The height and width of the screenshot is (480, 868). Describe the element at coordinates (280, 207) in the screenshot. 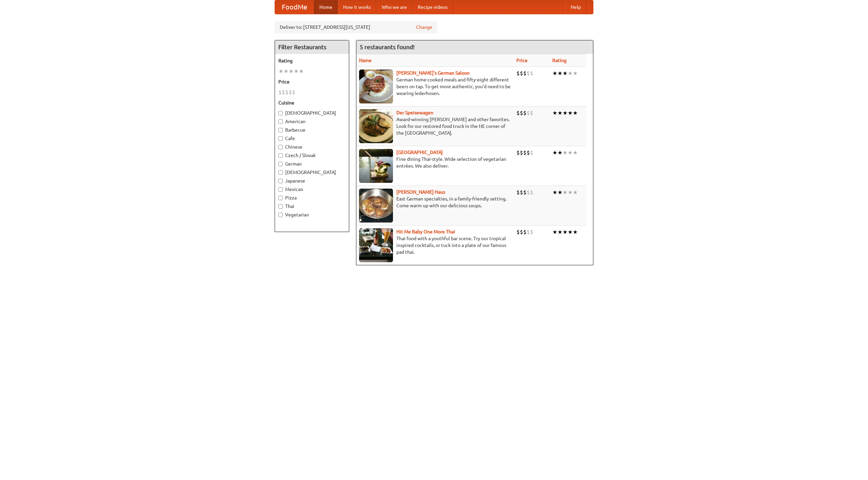

I see `input: Thai` at that location.